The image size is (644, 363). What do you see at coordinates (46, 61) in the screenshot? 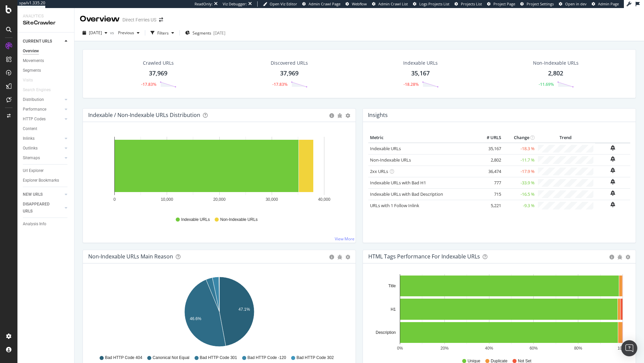
I see `a: Movements` at bounding box center [46, 61].